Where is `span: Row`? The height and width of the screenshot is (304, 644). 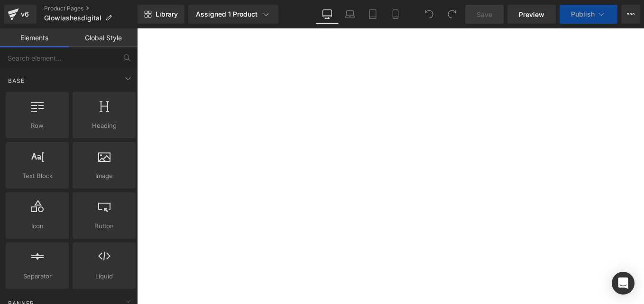 span: Row is located at coordinates (37, 125).